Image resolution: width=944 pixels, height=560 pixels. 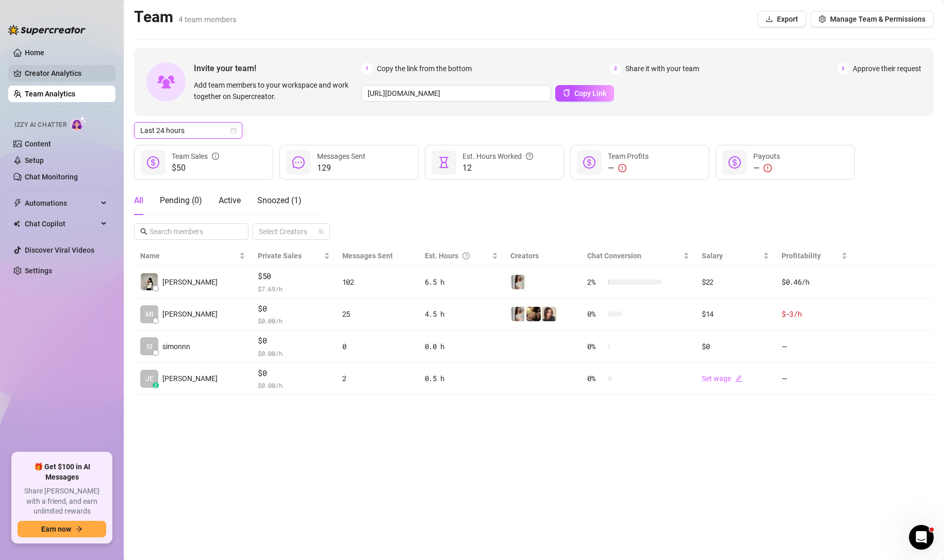 I want to click on div: Team Sales, so click(x=195, y=156).